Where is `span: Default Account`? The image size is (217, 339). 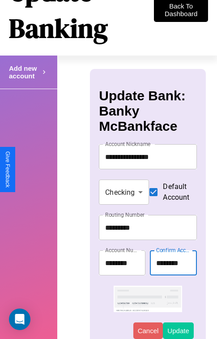 span: Default Account is located at coordinates (176, 192).